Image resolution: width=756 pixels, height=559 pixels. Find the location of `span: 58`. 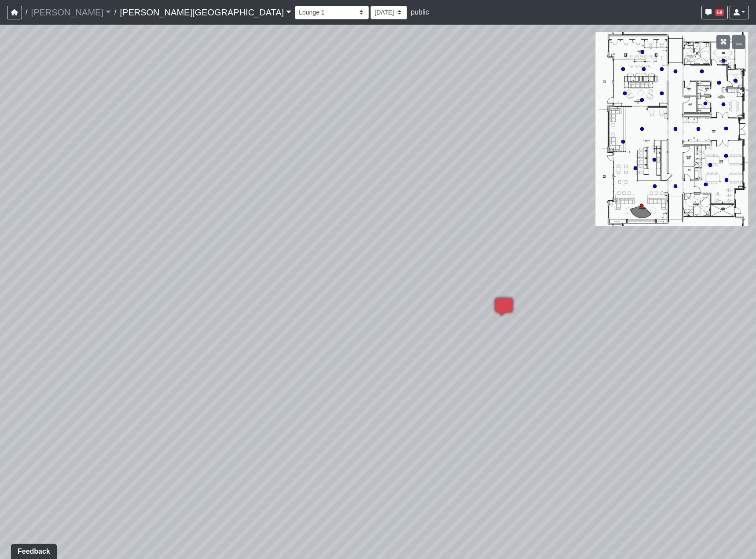

span: 58 is located at coordinates (719, 12).